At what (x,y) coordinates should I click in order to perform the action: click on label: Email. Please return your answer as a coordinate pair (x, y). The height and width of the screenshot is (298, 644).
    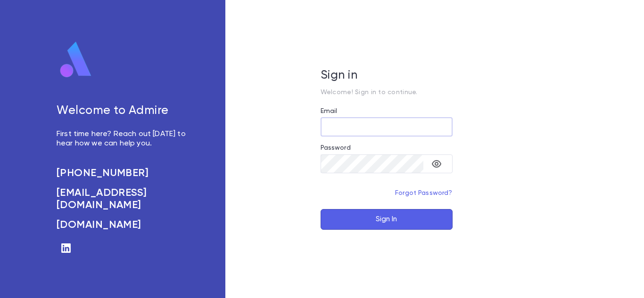
    Looking at the image, I should click on (329, 111).